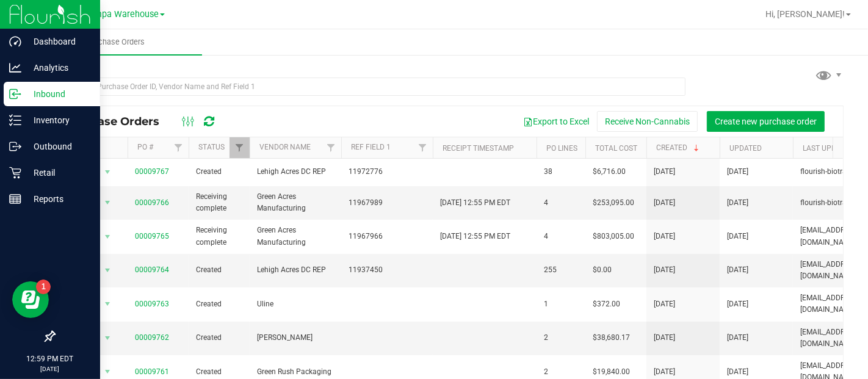 The height and width of the screenshot is (379, 868). I want to click on a: 00009762, so click(152, 337).